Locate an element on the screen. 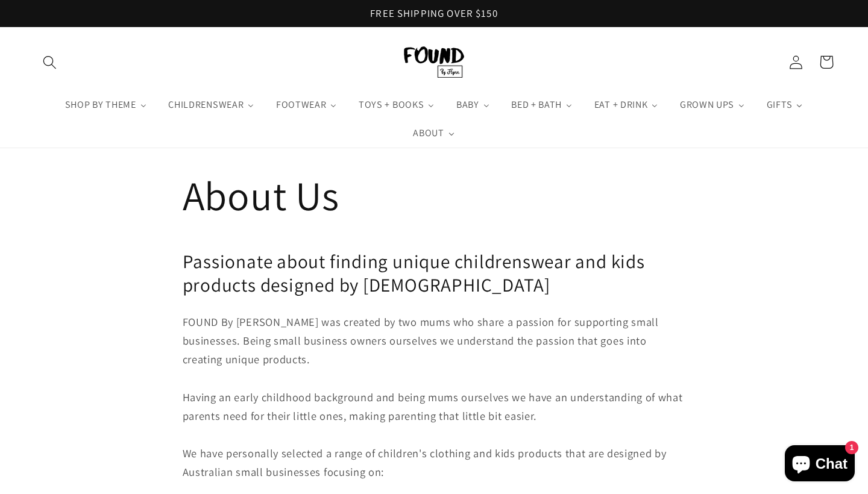 Image resolution: width=868 pixels, height=494 pixels. span: GROWN UPS is located at coordinates (707, 105).